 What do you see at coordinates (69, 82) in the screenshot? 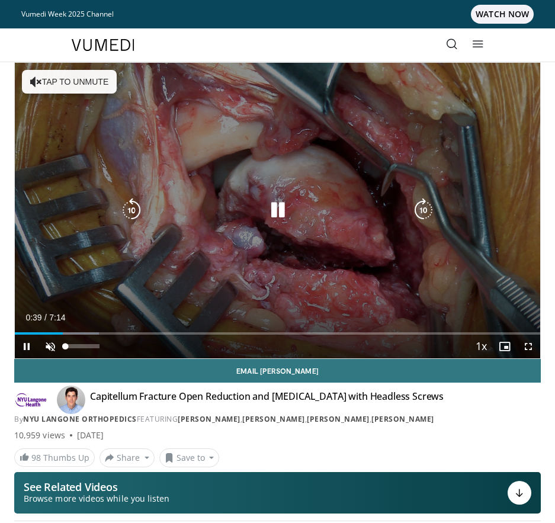
I see `button: Tap to unmute` at bounding box center [69, 82].